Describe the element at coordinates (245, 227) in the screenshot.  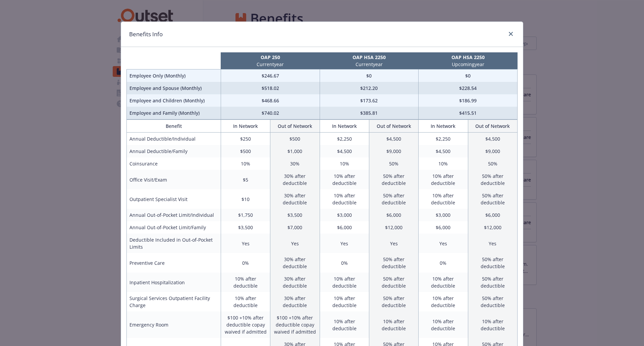
I see `td: $3,500` at that location.